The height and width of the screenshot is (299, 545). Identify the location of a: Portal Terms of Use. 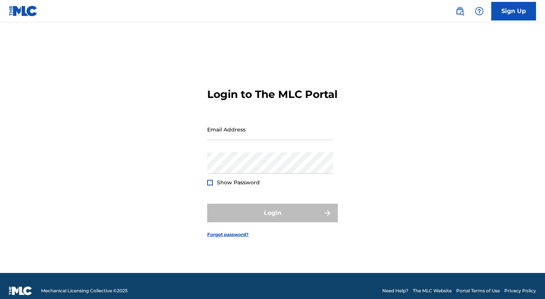
(477, 291).